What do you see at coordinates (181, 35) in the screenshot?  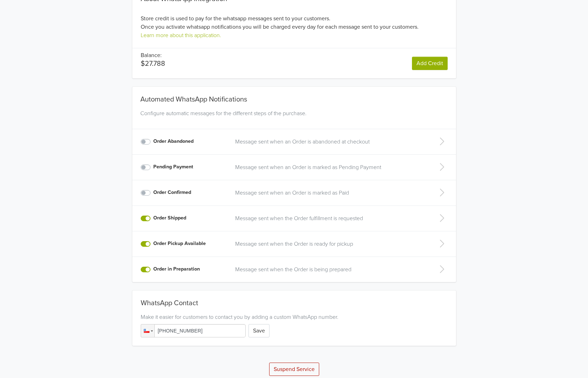 I see `a: Learn more about this application.` at bounding box center [181, 35].